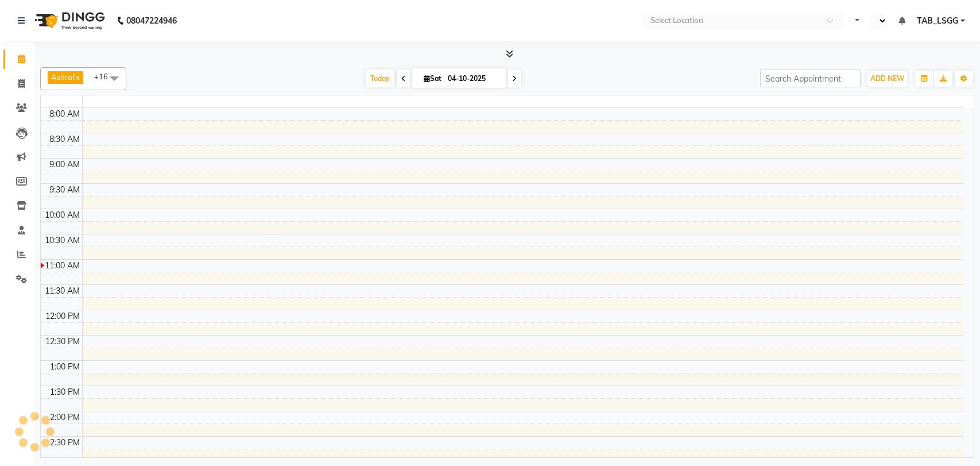 The image size is (980, 466). What do you see at coordinates (62, 341) in the screenshot?
I see `div: 12:30 PM` at bounding box center [62, 341].